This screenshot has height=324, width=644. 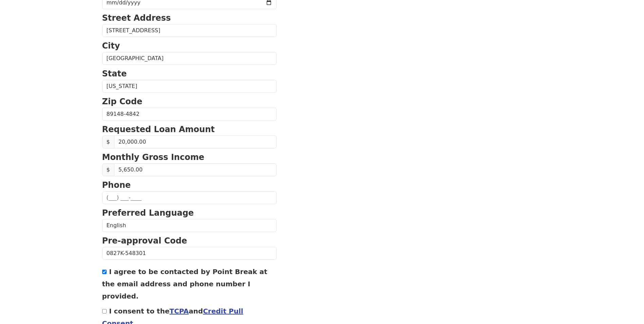 What do you see at coordinates (190, 58) in the screenshot?
I see `input: City` at bounding box center [190, 58].